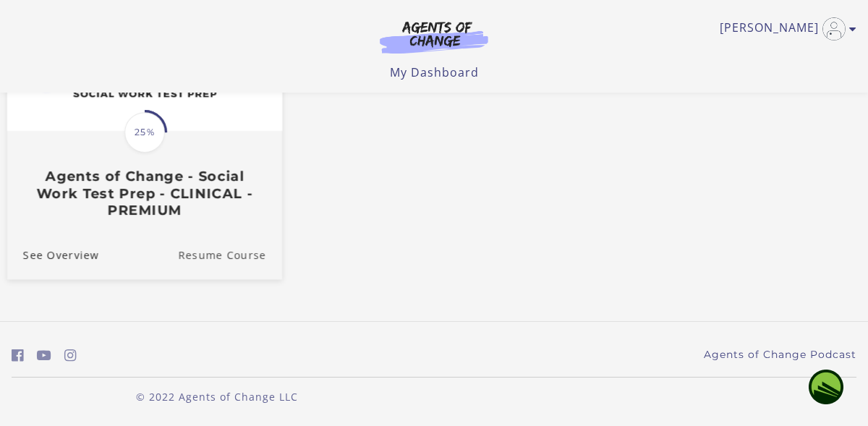  What do you see at coordinates (53, 255) in the screenshot?
I see `a: Agents of Change - Social Work Test Prep - CLINICAL - PREMIUM: See Overview` at bounding box center [53, 255].